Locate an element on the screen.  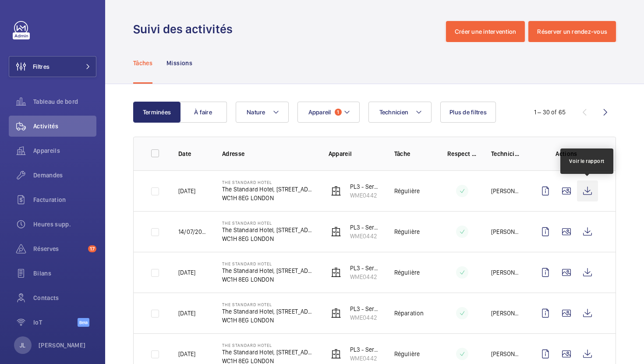
div: 1 – 30 of 65 is located at coordinates (550, 112).